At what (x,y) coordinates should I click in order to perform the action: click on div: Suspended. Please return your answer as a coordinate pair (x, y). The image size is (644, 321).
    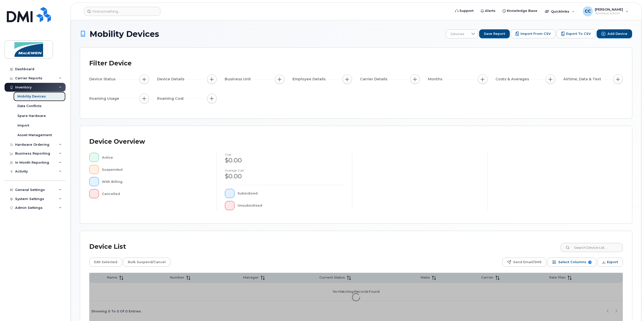
    Looking at the image, I should click on (155, 170).